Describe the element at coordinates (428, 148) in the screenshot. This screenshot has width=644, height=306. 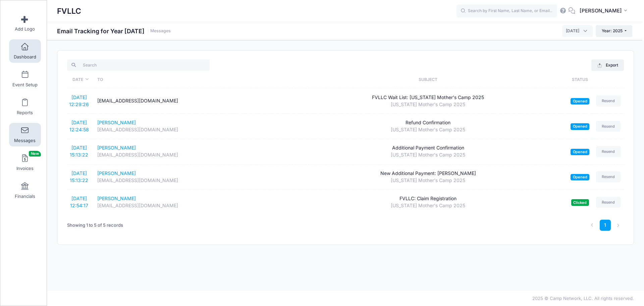
I see `div: Additional Payment Confirmation` at that location.